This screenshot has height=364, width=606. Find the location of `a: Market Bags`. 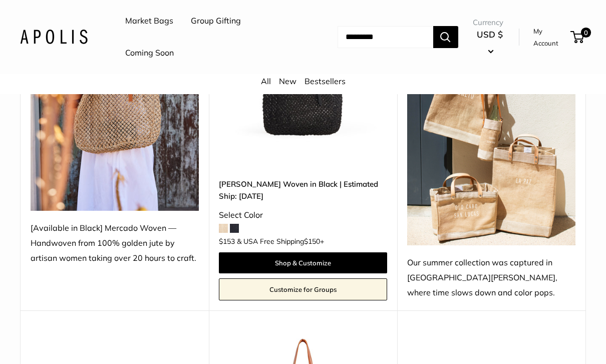

a: Market Bags is located at coordinates (149, 21).